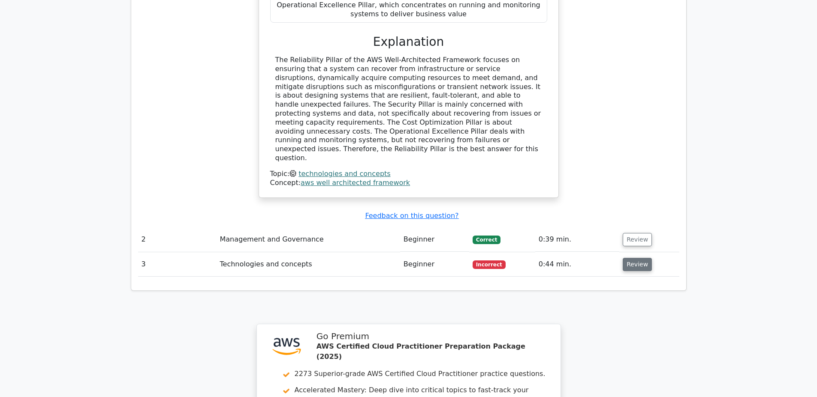  I want to click on td: 0:44 min., so click(577, 264).